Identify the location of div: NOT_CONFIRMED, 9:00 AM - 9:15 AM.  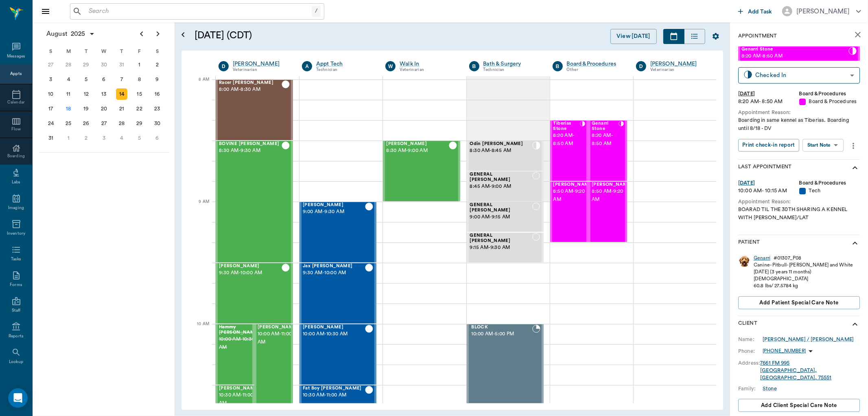
(505, 217).